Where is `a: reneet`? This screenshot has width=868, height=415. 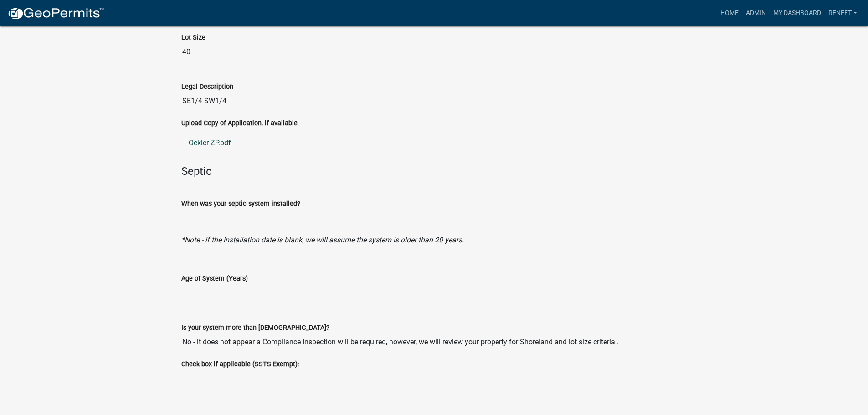 a: reneet is located at coordinates (843, 13).